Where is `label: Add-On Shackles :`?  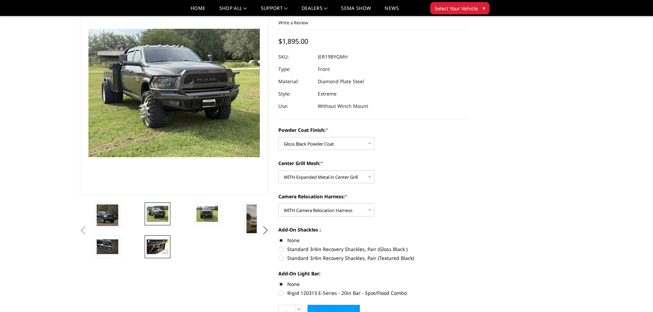 label: Add-On Shackles : is located at coordinates (373, 230).